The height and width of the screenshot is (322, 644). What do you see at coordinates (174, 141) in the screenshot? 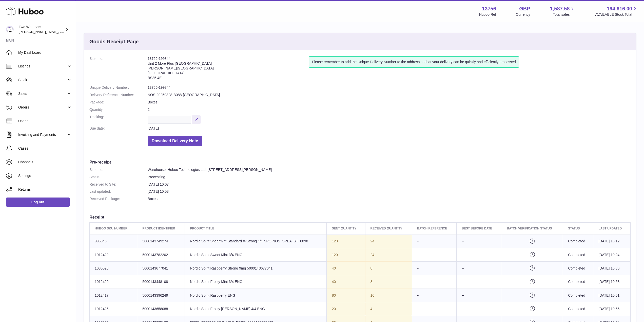
I see `button: Download Delivery Note` at bounding box center [174, 141].